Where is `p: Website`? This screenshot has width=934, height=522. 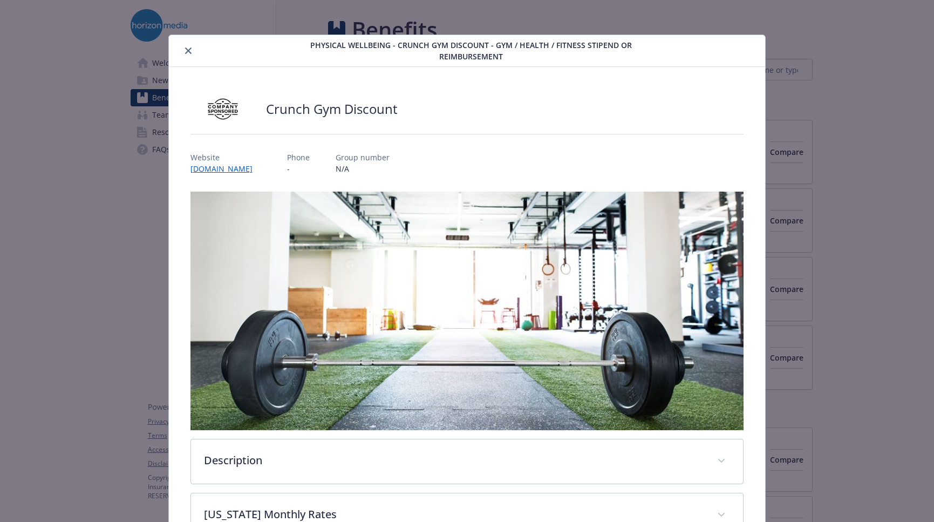 p: Website is located at coordinates (225, 157).